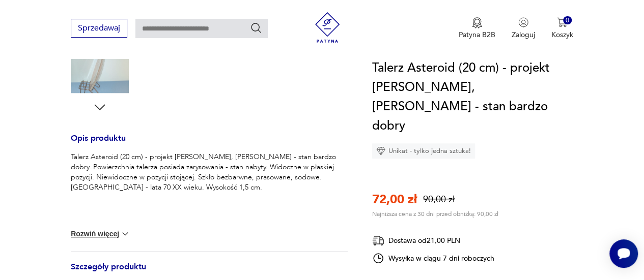 Image resolution: width=644 pixels, height=280 pixels. What do you see at coordinates (562, 23) in the screenshot?
I see `img: Ikona koszyka` at bounding box center [562, 23].